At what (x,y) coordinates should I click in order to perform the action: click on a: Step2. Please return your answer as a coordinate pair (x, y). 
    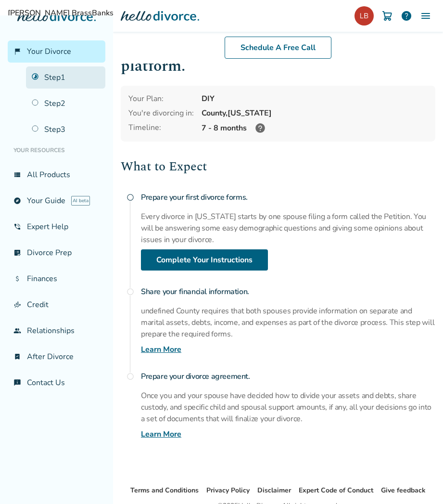
    Looking at the image, I should click on (66, 104).